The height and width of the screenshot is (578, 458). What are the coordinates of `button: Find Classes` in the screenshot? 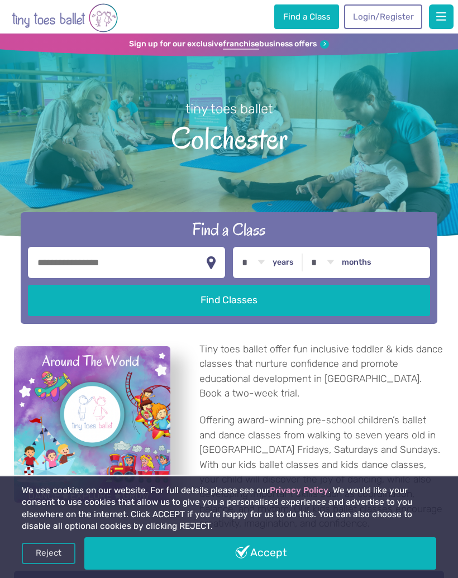 It's located at (229, 300).